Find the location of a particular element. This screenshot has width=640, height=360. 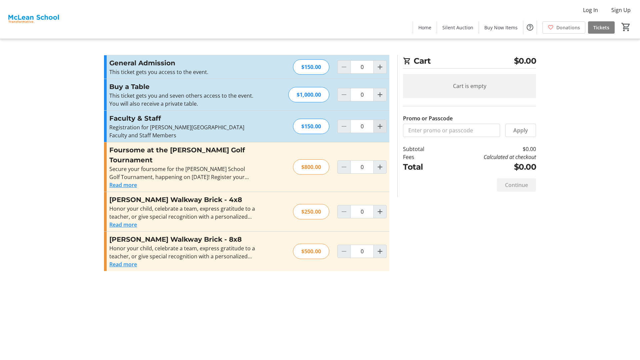

a: Donations is located at coordinates (564, 27).